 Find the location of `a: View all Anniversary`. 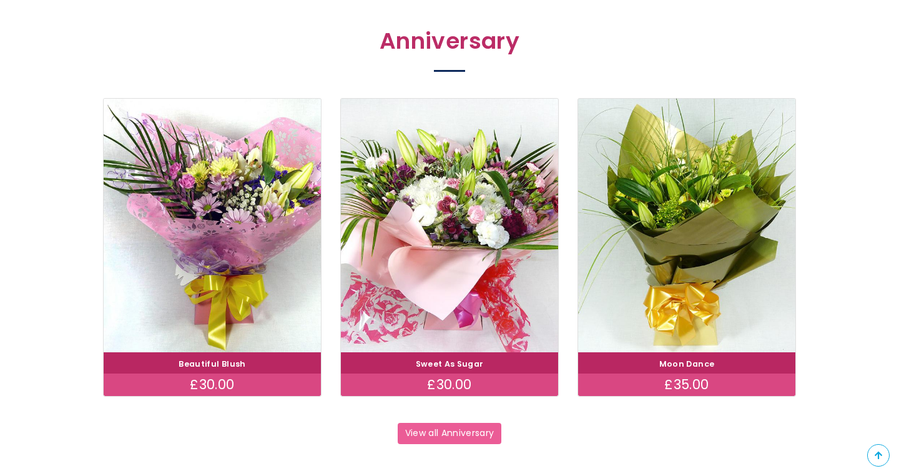

a: View all Anniversary is located at coordinates (450, 433).